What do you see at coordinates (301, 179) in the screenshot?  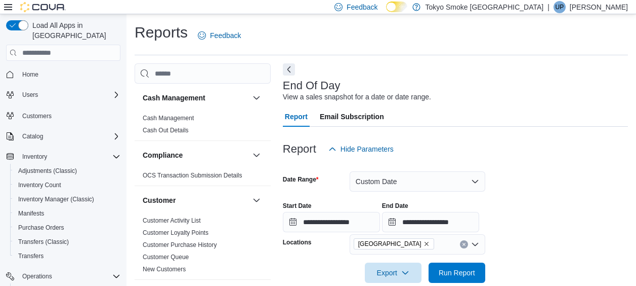 I see `label: Date Range` at bounding box center [301, 179].